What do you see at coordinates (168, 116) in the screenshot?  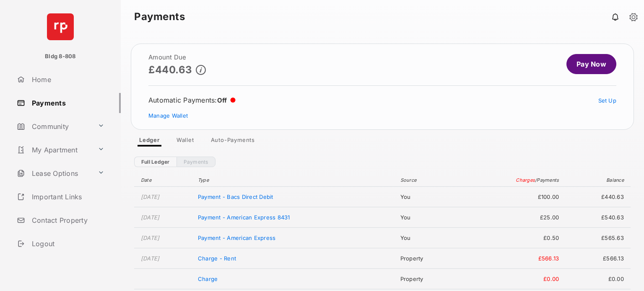 I see `a: Manage Wallet` at bounding box center [168, 116].